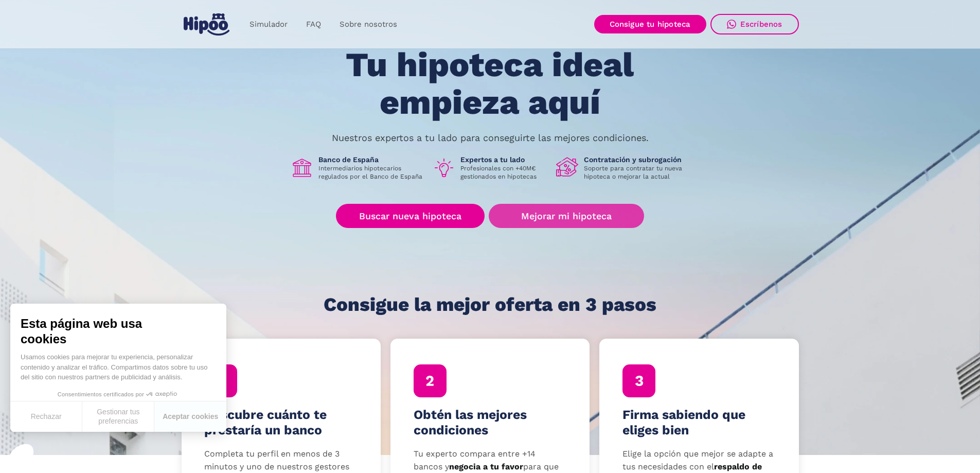 The width and height of the screenshot is (980, 473). I want to click on a: Mejorar mi hipoteca, so click(566, 216).